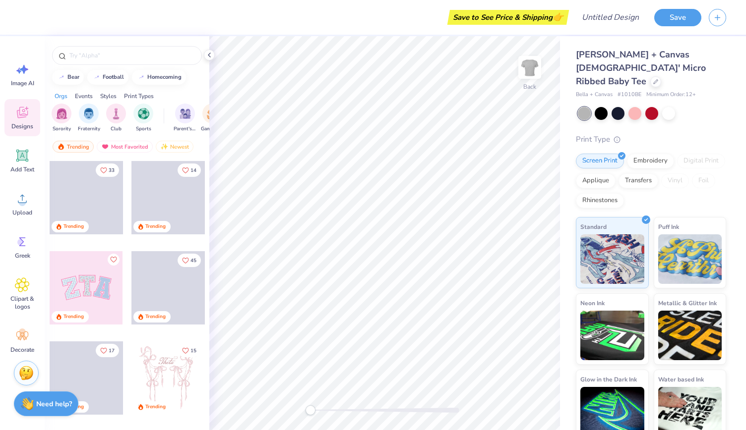 The width and height of the screenshot is (746, 430). What do you see at coordinates (593, 227) in the screenshot?
I see `span: Standard` at bounding box center [593, 227].